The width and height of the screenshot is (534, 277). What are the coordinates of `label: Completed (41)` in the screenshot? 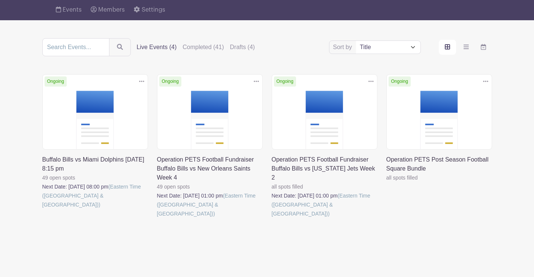 It's located at (203, 47).